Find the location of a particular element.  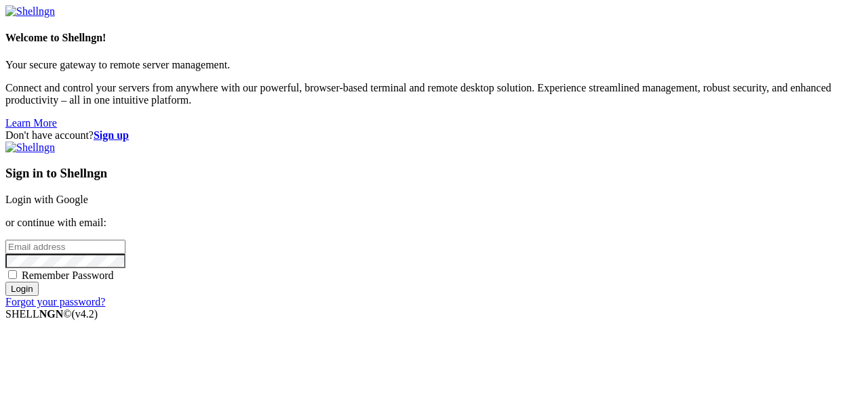

span: SHELL © is located at coordinates (52, 314).